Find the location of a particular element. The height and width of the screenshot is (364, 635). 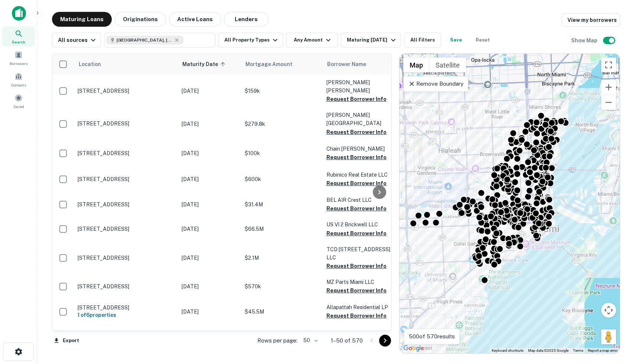

a: View my borrowers is located at coordinates (591, 20).